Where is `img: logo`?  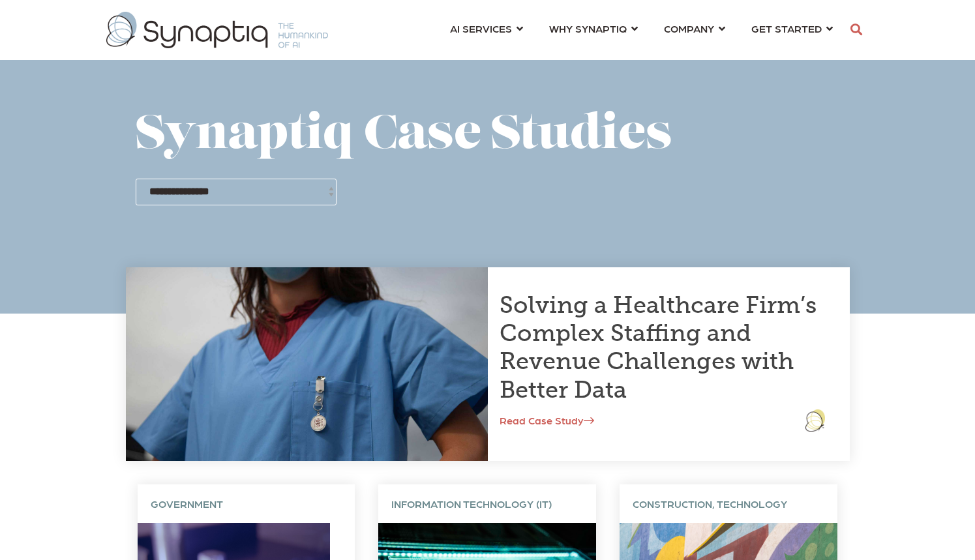
img: logo is located at coordinates (815, 420).